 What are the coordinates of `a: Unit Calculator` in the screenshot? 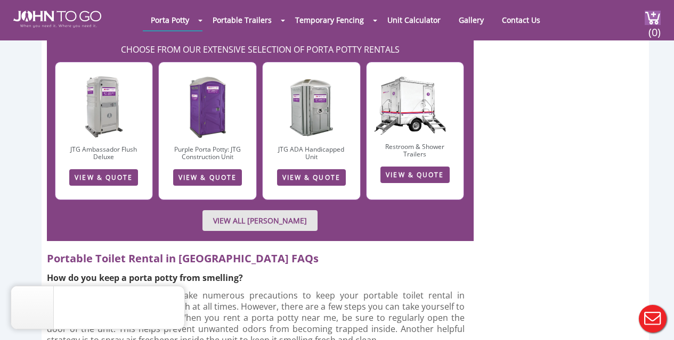 It's located at (414, 20).